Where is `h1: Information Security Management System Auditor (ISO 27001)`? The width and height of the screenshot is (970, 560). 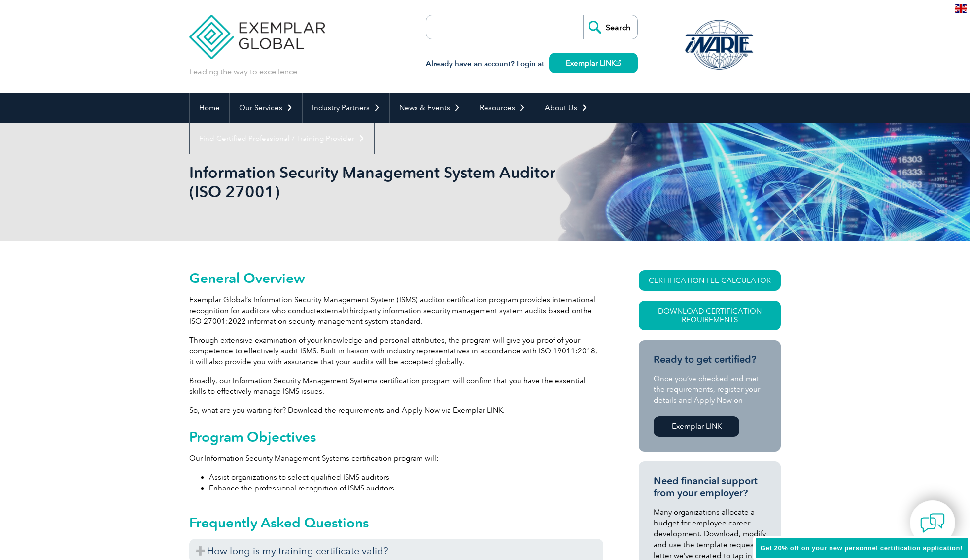 h1: Information Security Management System Auditor (ISO 27001) is located at coordinates (379, 182).